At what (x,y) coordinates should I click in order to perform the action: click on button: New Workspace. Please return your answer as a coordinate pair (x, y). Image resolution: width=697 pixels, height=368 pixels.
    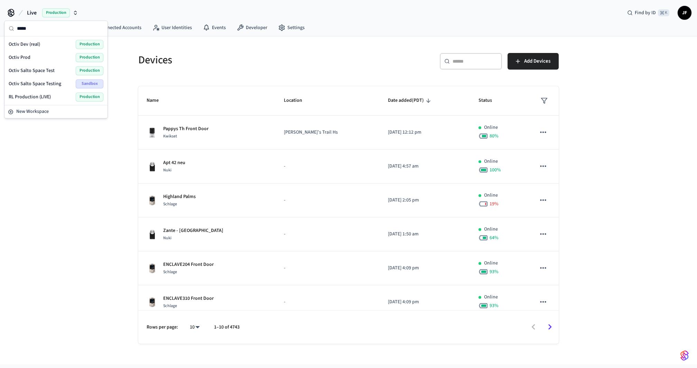
    Looking at the image, I should click on (56, 111).